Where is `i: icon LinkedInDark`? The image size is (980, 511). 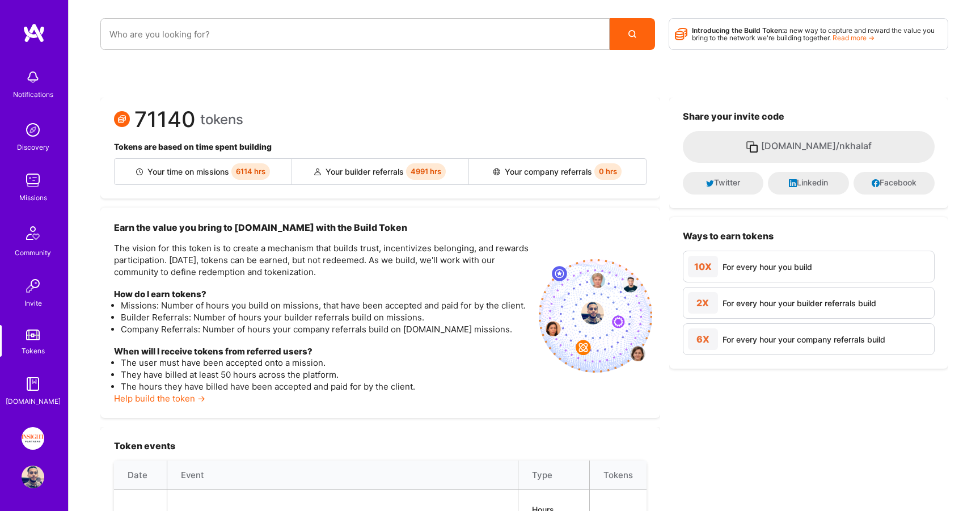
i: icon LinkedInDark is located at coordinates (793, 183).